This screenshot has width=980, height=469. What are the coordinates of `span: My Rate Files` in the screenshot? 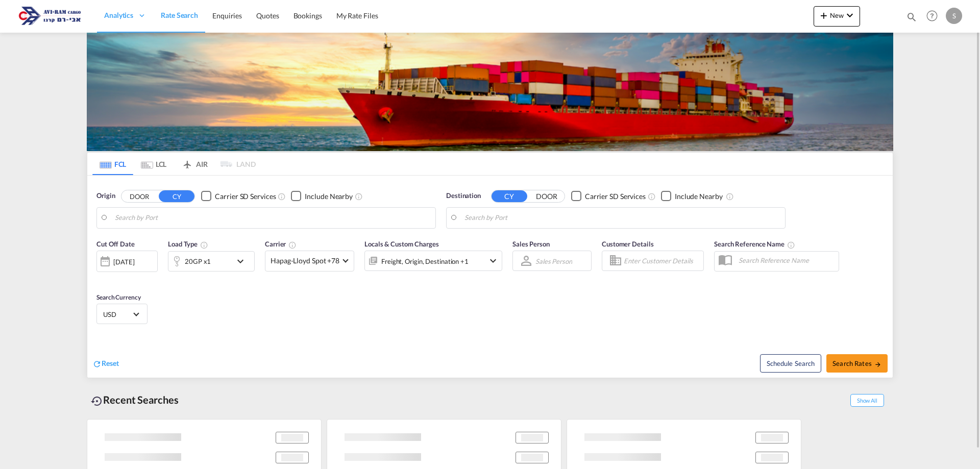 It's located at (357, 15).